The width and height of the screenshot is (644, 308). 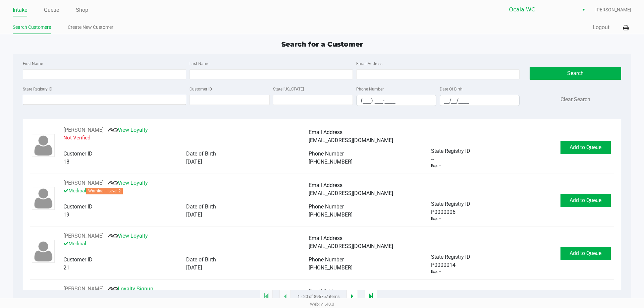 What do you see at coordinates (480, 100) in the screenshot?
I see `input: Format: MM/DD/YYYY` at bounding box center [480, 100].